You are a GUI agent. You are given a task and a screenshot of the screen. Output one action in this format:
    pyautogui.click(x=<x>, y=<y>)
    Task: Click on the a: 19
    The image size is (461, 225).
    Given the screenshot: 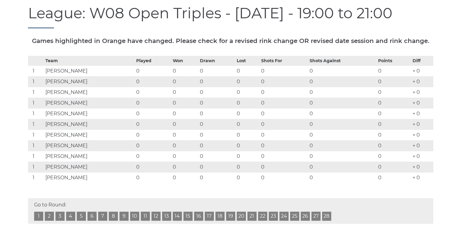 What is the action you would take?
    pyautogui.click(x=231, y=216)
    